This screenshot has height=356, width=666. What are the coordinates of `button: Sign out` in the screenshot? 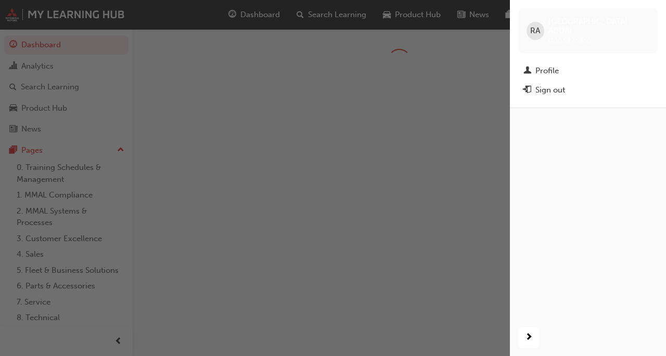 It's located at (588, 90).